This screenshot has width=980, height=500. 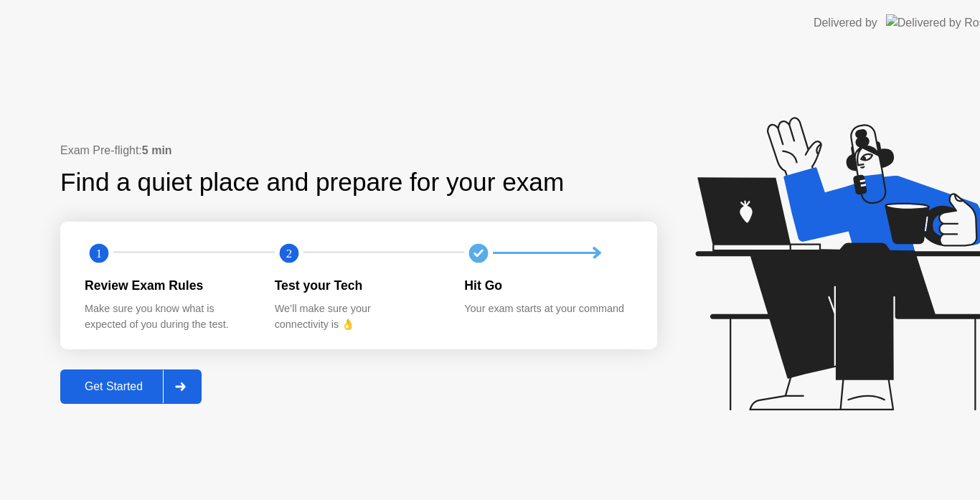 What do you see at coordinates (157, 150) in the screenshot?
I see `b: 5 min` at bounding box center [157, 150].